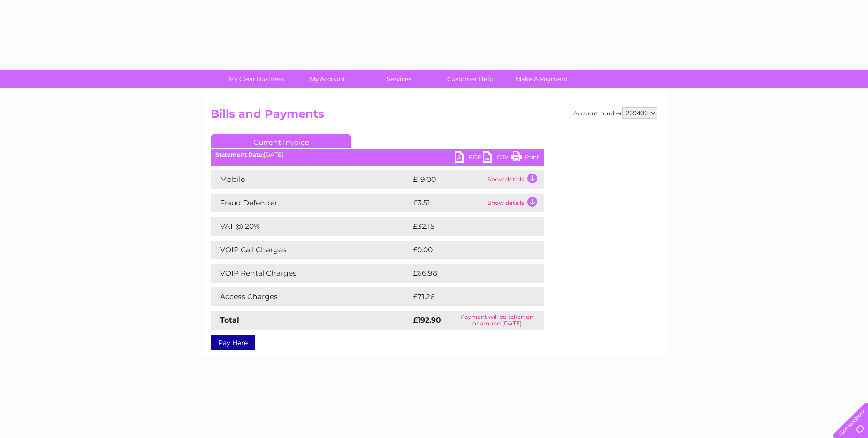 The height and width of the screenshot is (438, 868). Describe the element at coordinates (471, 79) in the screenshot. I see `a: Customer Help` at that location.